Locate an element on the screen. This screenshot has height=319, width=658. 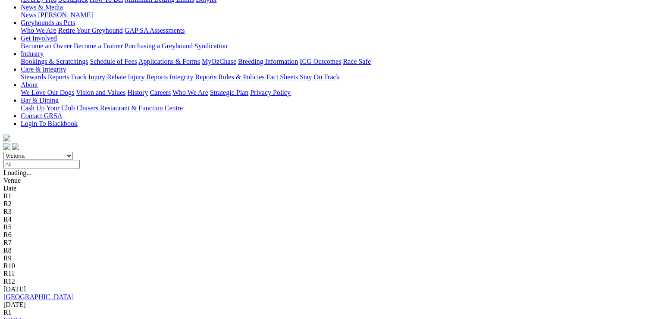
img: facebook.svg is located at coordinates (7, 147).